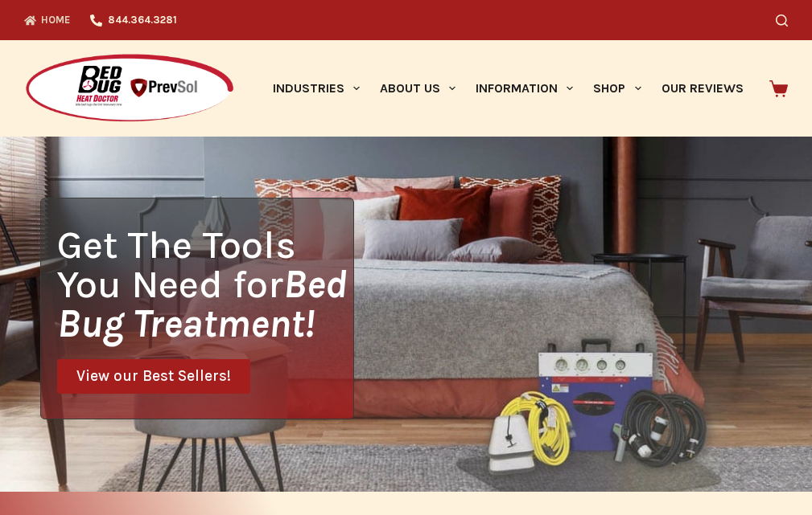 This screenshot has height=515, width=812. What do you see at coordinates (416, 89) in the screenshot?
I see `a: About Us` at bounding box center [416, 89].